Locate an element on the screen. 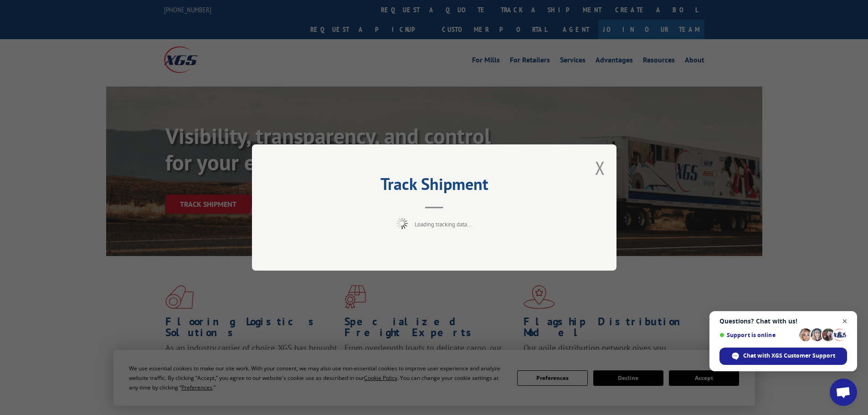 This screenshot has width=868, height=415. span: Loading tracking data... is located at coordinates (443, 224).